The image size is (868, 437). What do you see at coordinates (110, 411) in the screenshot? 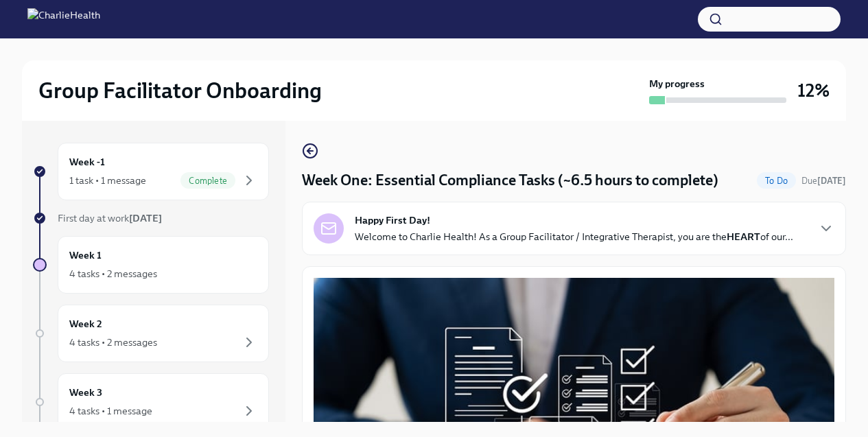
I see `div: 4 tasks • 1 message` at bounding box center [110, 411].